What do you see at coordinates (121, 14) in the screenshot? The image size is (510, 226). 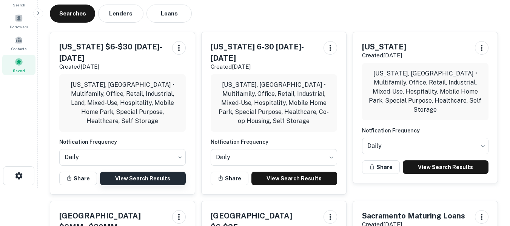 I see `button: Lenders` at bounding box center [121, 14].